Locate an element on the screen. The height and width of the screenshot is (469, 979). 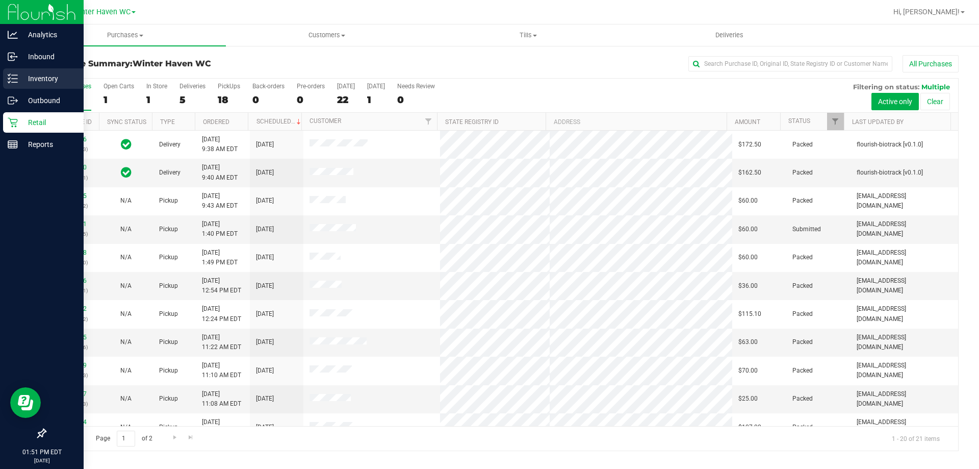
span: $172.50 is located at coordinates (750, 144).